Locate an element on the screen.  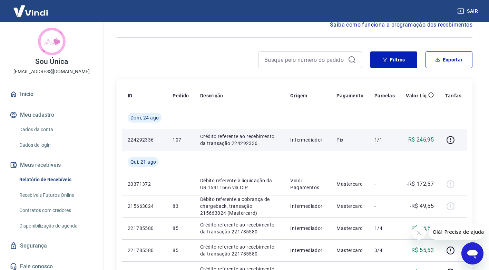
p: Pix is located at coordinates (350, 140).